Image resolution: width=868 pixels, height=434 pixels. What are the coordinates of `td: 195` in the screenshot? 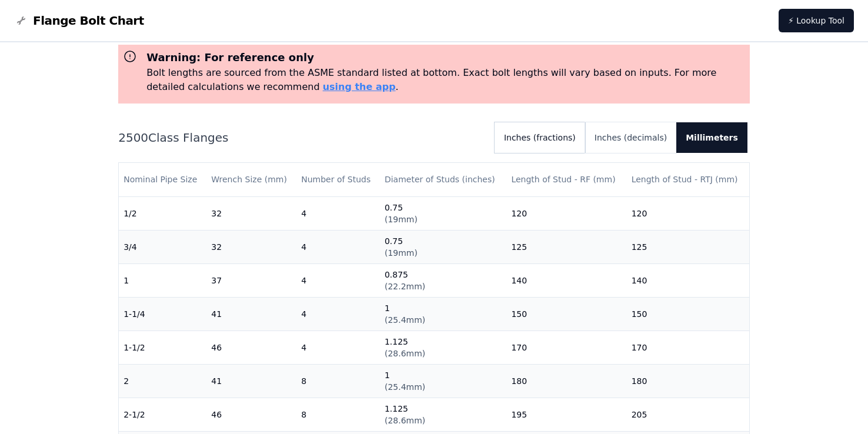 It's located at (566, 414).